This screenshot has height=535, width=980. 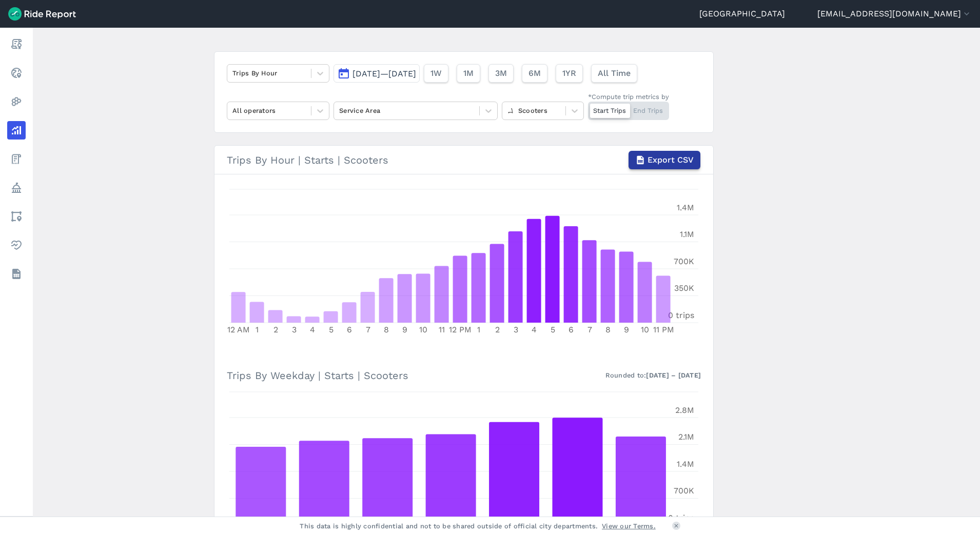 What do you see at coordinates (16, 101) in the screenshot?
I see `a: Heatmaps` at bounding box center [16, 101].